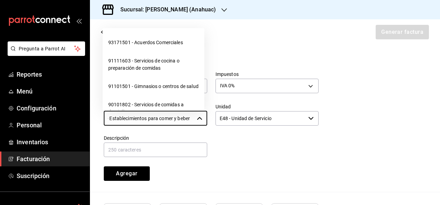  I want to click on li: 91101501 - Gimnasios o centros de salud, so click(153, 87).